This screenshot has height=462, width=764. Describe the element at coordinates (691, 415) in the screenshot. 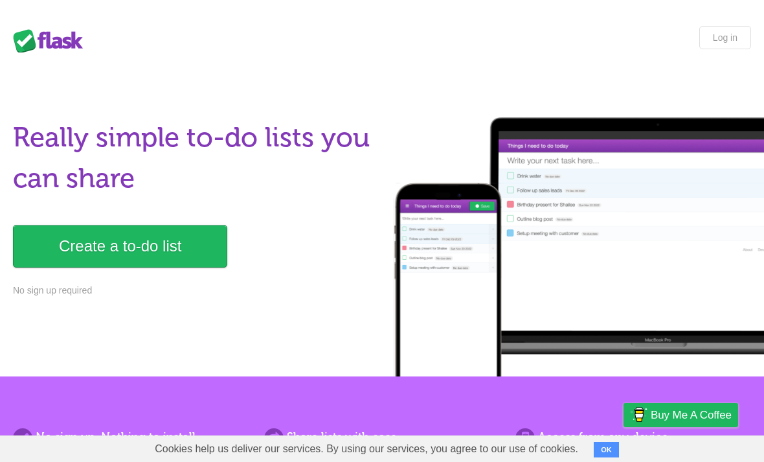

I see `span: Buy me a coffee` at that location.